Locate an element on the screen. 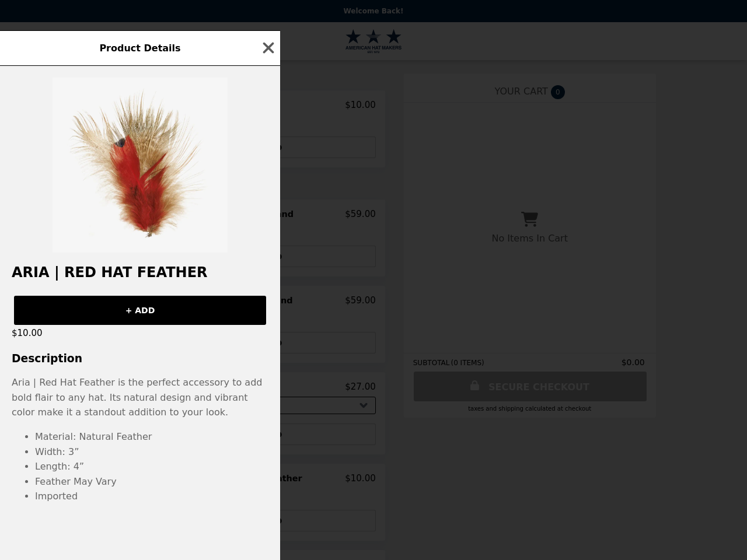 This screenshot has width=747, height=560. li: Material: Natural Feather is located at coordinates (151, 437).